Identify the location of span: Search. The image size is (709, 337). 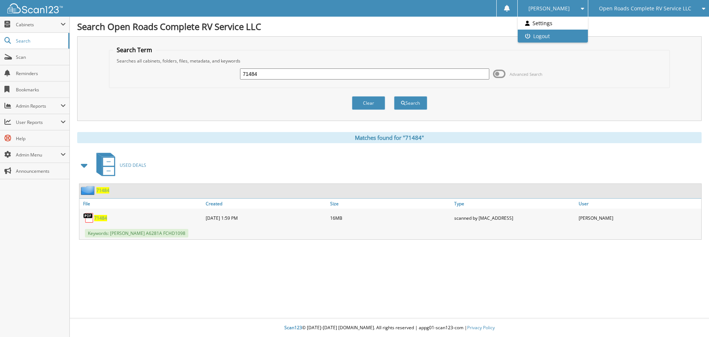
(40, 41).